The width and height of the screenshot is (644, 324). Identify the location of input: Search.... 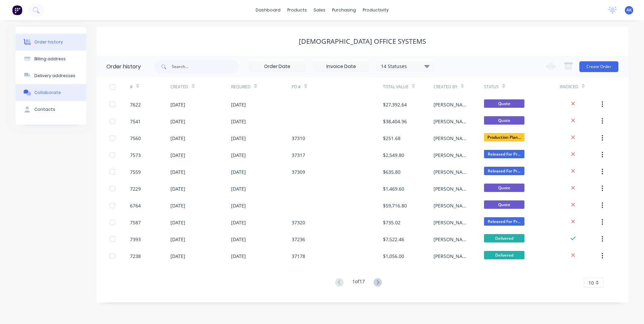
(205, 67).